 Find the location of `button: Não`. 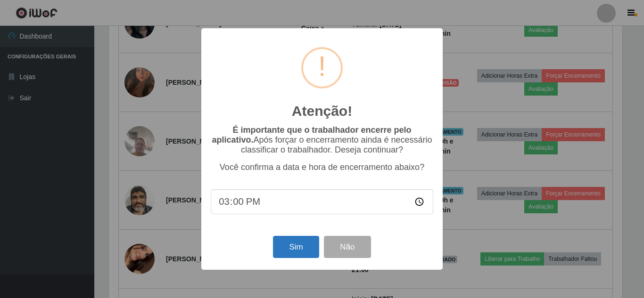

button: Não is located at coordinates (347, 247).